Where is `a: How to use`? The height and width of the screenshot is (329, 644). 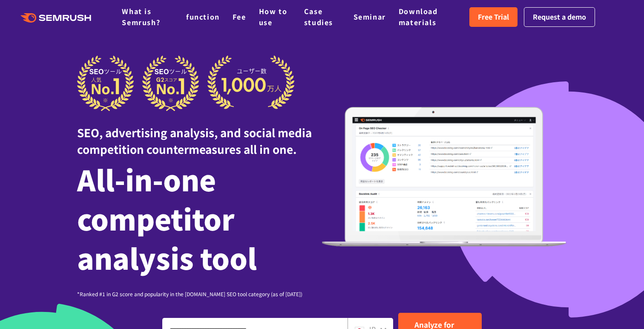 a: How to use is located at coordinates (273, 17).